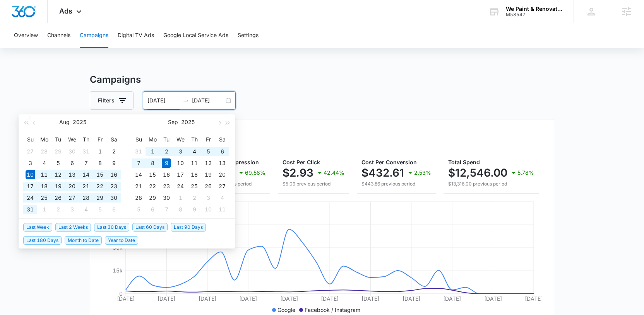 This screenshot has width=644, height=315. I want to click on td: 2025-10-07, so click(167, 209).